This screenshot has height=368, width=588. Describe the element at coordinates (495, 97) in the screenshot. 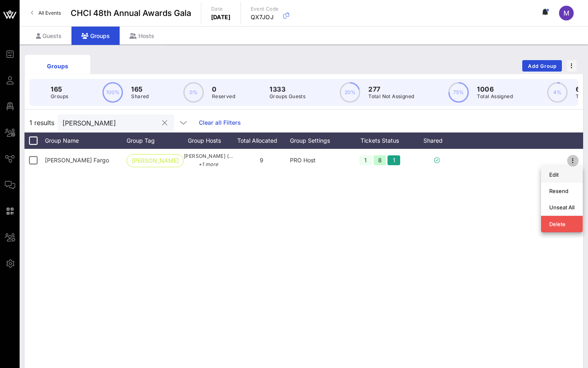

I see `p: Total Assigned` at that location.